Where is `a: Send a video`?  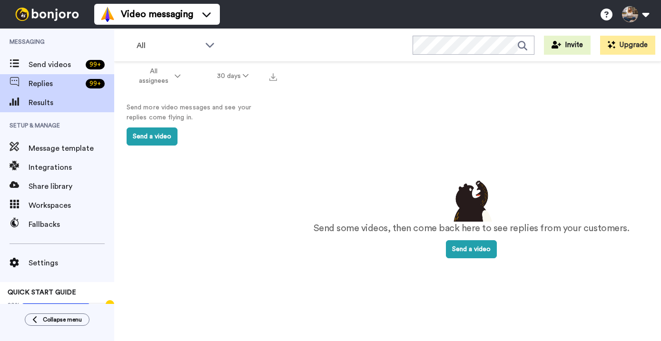
a: Send a video is located at coordinates (471, 249).